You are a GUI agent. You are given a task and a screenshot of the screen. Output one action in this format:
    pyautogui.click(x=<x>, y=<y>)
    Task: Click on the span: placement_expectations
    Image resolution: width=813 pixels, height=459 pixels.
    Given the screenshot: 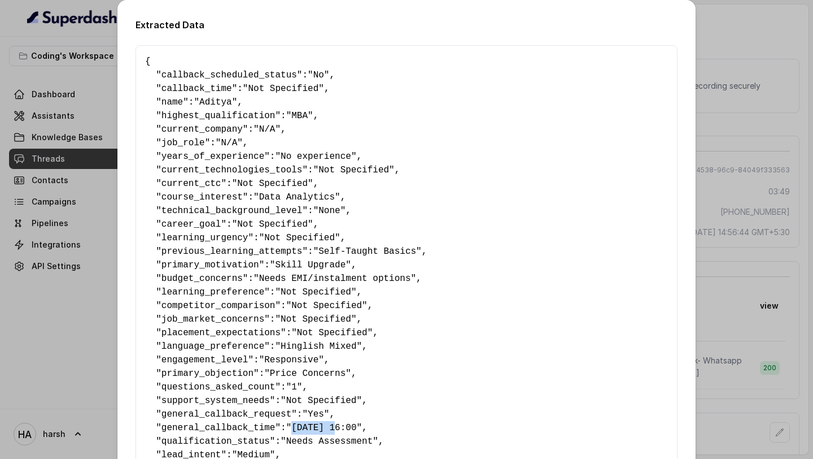 What is the action you would take?
    pyautogui.click(x=221, y=333)
    